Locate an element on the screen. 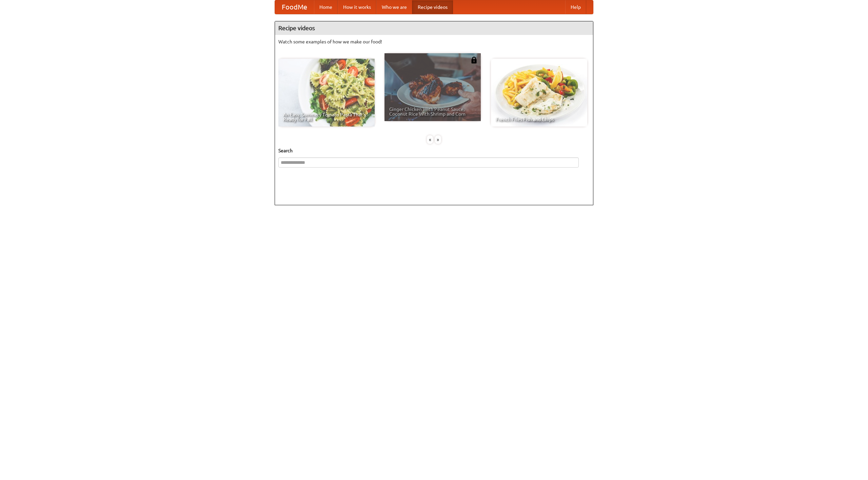 This screenshot has width=868, height=480. h4: Recipe videos is located at coordinates (434, 28).